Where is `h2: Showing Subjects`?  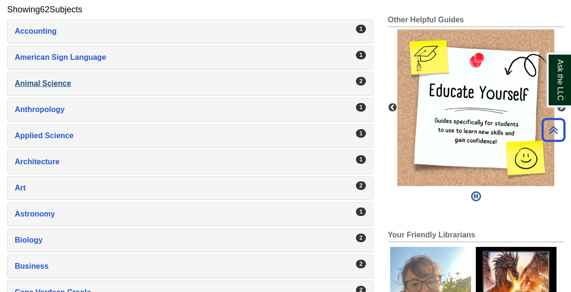 h2: Showing Subjects is located at coordinates (45, 10).